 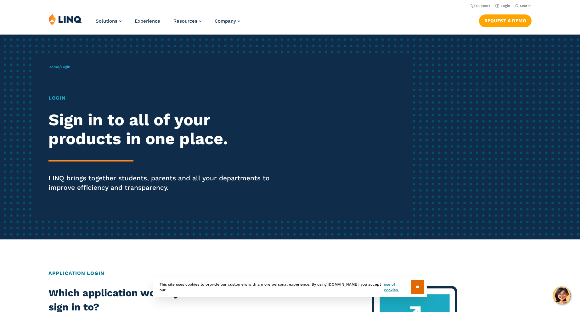 What do you see at coordinates (227, 21) in the screenshot?
I see `a: Company` at bounding box center [227, 21].